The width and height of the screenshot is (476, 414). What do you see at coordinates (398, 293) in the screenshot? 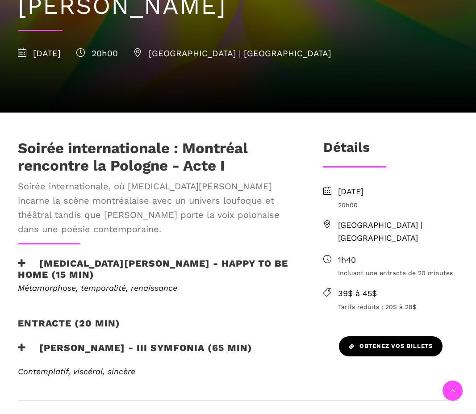
I see `span: 39$ à 45$` at bounding box center [398, 293].